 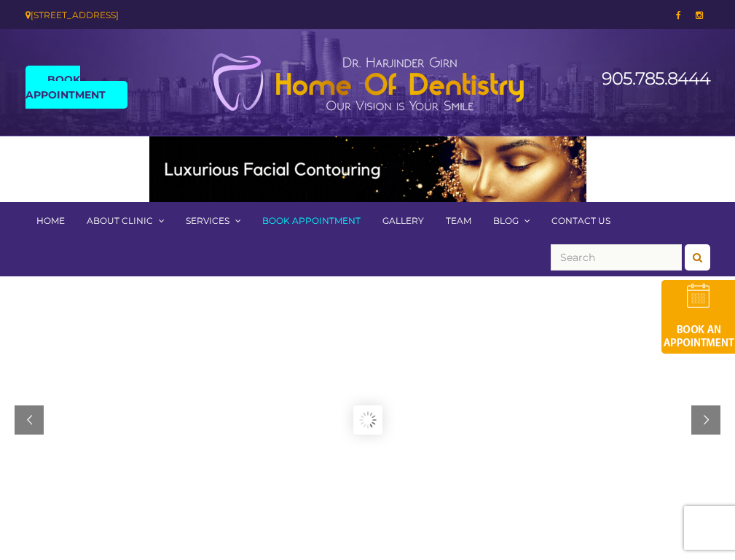 What do you see at coordinates (616, 257) in the screenshot?
I see `input: Search` at bounding box center [616, 257].